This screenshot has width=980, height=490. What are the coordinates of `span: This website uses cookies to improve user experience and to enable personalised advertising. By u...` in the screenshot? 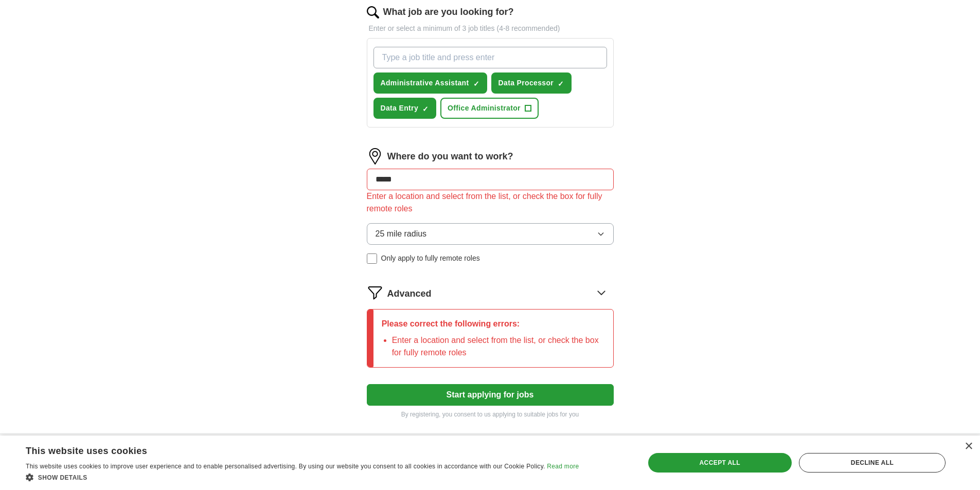 It's located at (285, 467).